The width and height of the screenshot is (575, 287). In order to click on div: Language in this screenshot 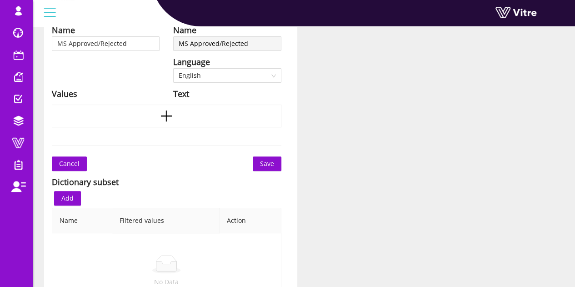, I will do `click(192, 62)`.